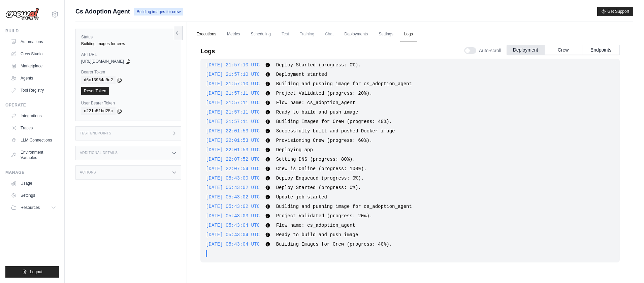 This screenshot has width=644, height=283. What do you see at coordinates (33, 116) in the screenshot?
I see `a: Integrations` at bounding box center [33, 116].